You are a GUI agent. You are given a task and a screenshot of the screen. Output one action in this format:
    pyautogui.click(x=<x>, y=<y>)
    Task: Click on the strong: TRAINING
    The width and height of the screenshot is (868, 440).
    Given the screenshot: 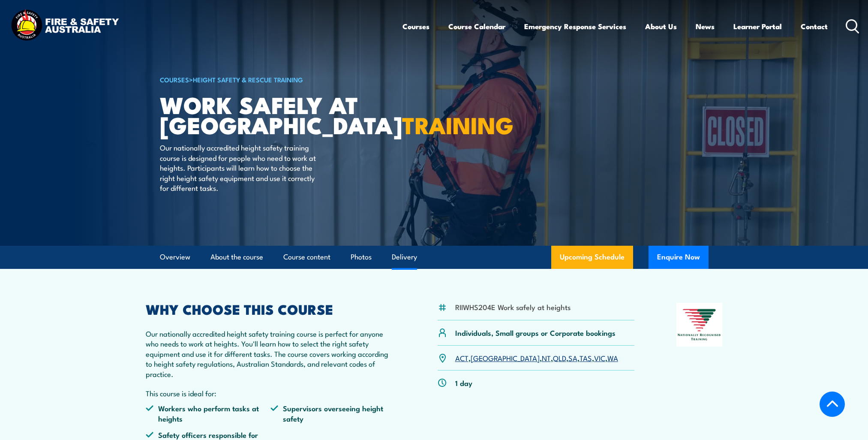 What is the action you would take?
    pyautogui.click(x=458, y=124)
    